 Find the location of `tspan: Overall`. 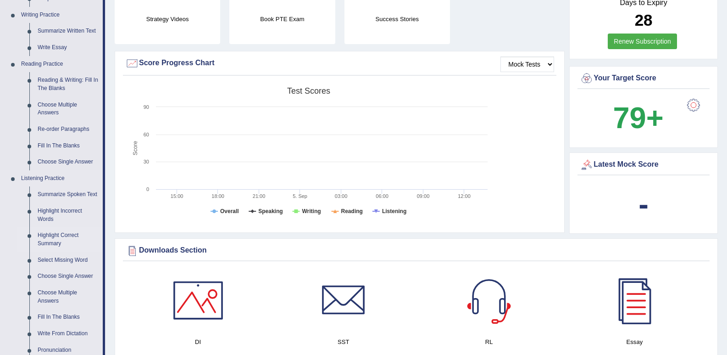

tspan: Overall is located at coordinates (229, 211).